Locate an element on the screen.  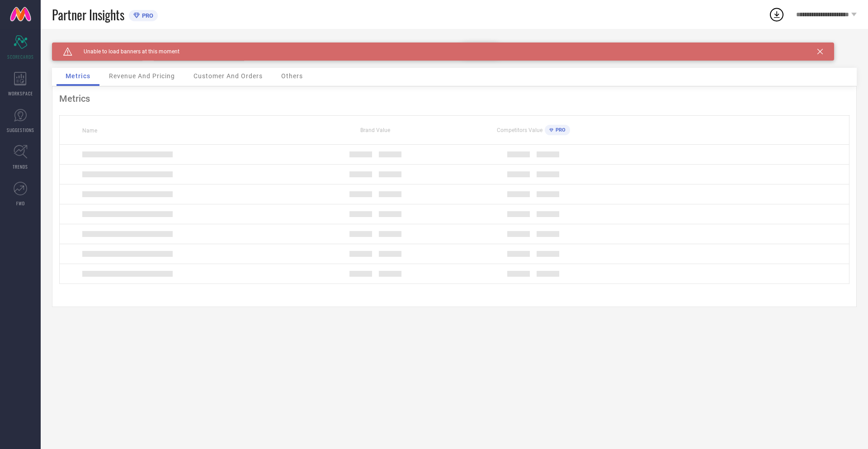
span: Metrics is located at coordinates (78, 76).